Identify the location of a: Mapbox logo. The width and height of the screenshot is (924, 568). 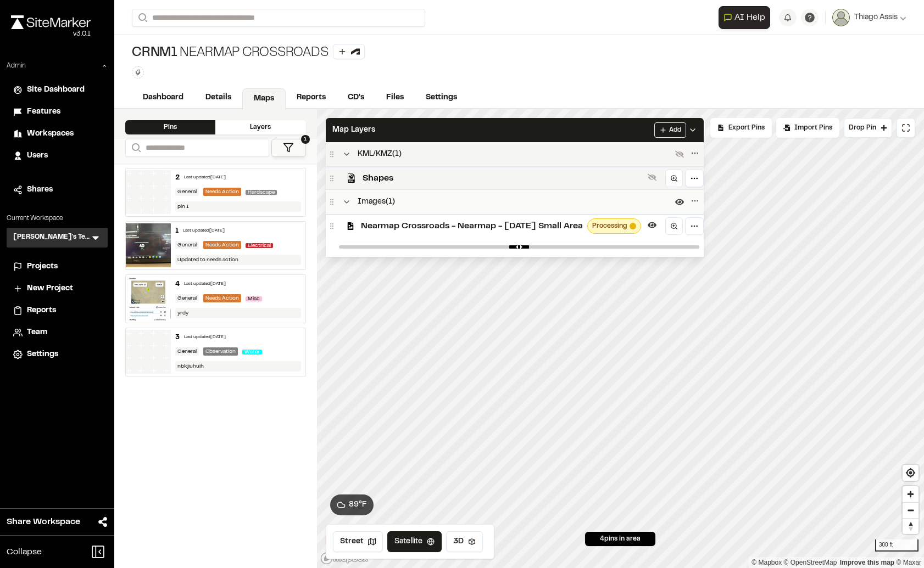
(345, 558).